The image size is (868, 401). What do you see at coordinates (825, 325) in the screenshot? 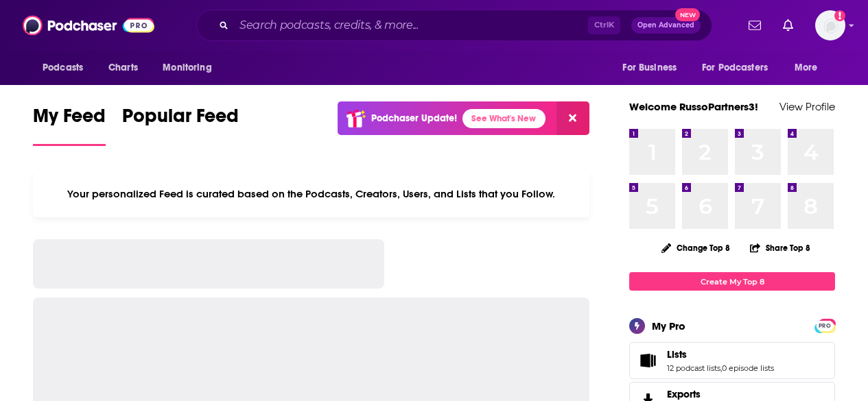
I see `a: PRO` at bounding box center [825, 325].